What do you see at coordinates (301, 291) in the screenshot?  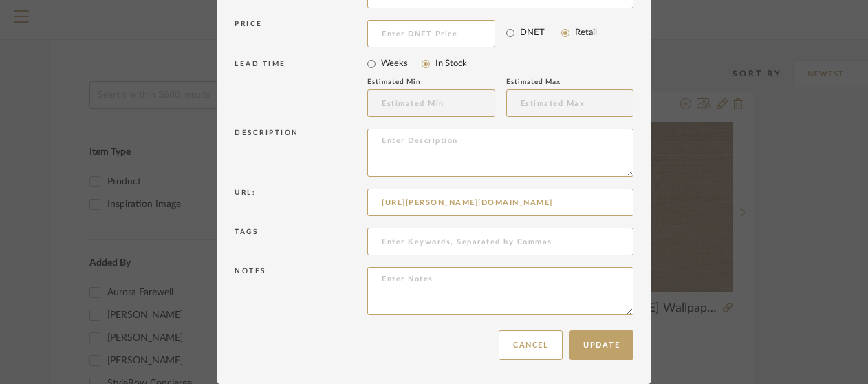 I see `div: Notes` at bounding box center [301, 291].